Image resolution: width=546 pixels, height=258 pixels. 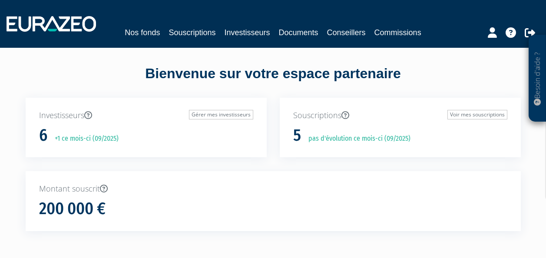 What do you see at coordinates (537, 79) in the screenshot?
I see `p: Besoin d'aide ?` at bounding box center [537, 79].